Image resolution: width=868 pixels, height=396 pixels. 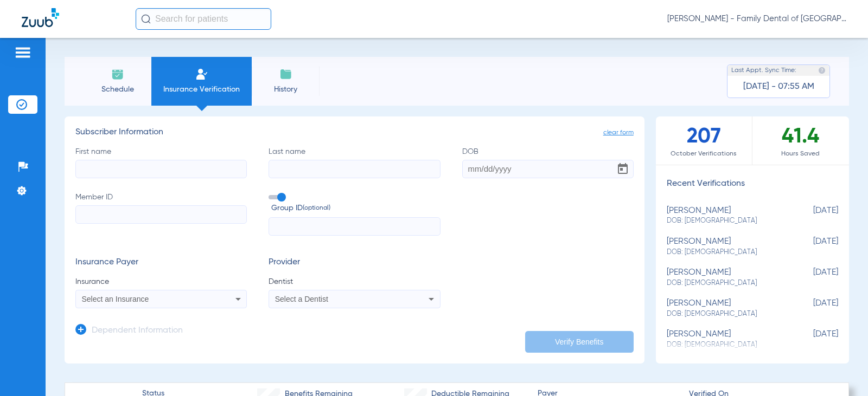 What do you see at coordinates (822, 70) in the screenshot?
I see `img: last sync help info` at bounding box center [822, 70].